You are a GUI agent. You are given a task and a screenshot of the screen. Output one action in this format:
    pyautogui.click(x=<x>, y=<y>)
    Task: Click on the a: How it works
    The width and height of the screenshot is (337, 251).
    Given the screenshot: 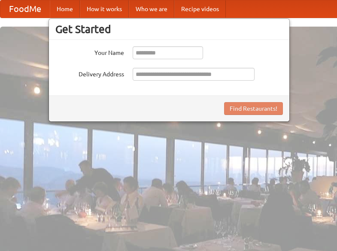 What is the action you would take?
    pyautogui.click(x=104, y=9)
    